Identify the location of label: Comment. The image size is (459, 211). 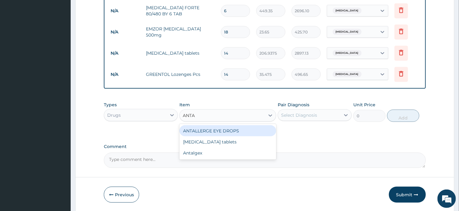
(265, 147).